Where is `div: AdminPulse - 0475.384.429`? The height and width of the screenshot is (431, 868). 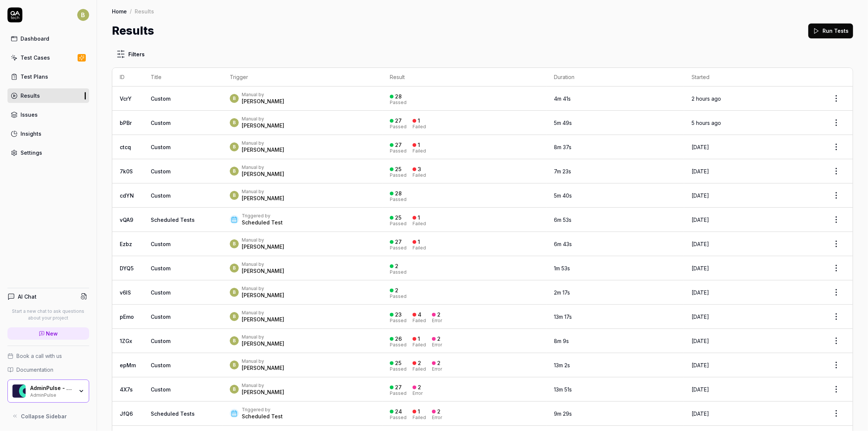 div: AdminPulse - 0475.384.429 is located at coordinates (52, 388).